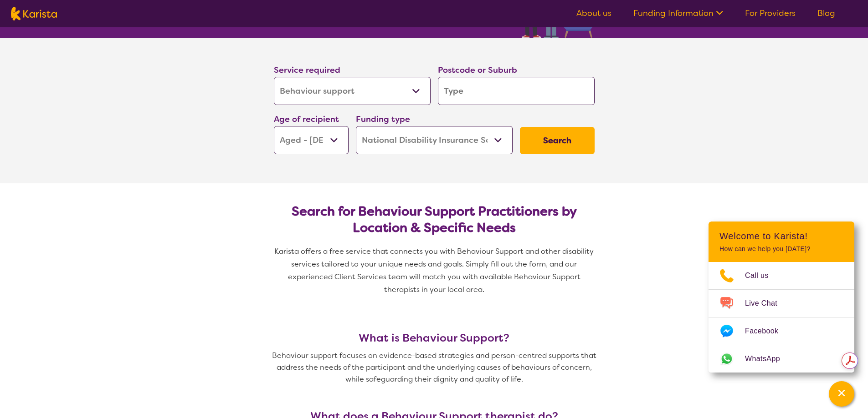  What do you see at coordinates (307, 70) in the screenshot?
I see `label: Service required` at bounding box center [307, 70].